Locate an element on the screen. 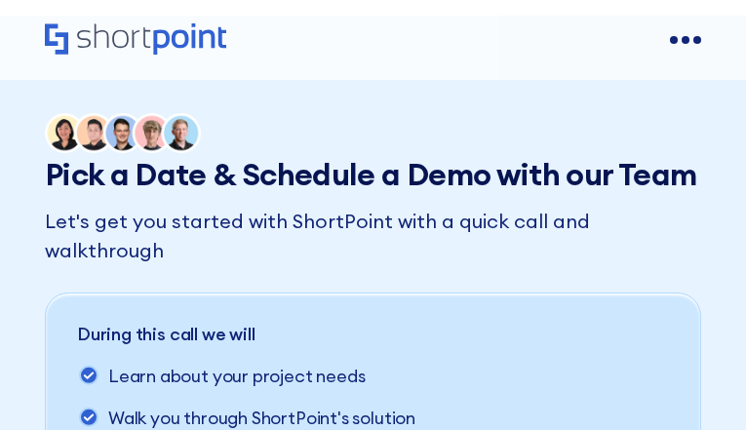  p: During this call we will is located at coordinates (372, 333).